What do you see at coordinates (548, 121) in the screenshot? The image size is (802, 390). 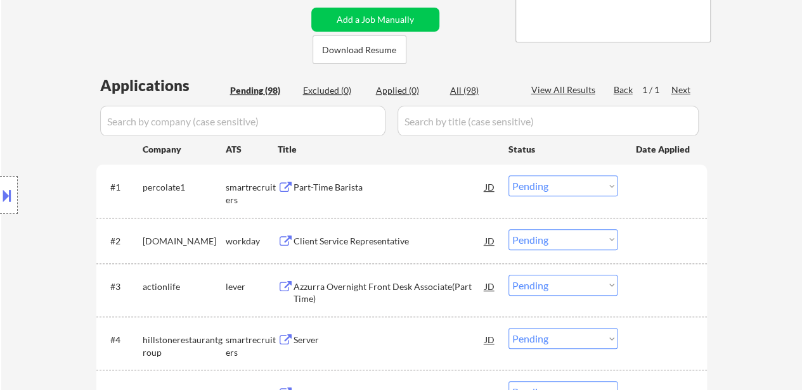 I see `input: Search by title (case sensitive)` at bounding box center [548, 121].